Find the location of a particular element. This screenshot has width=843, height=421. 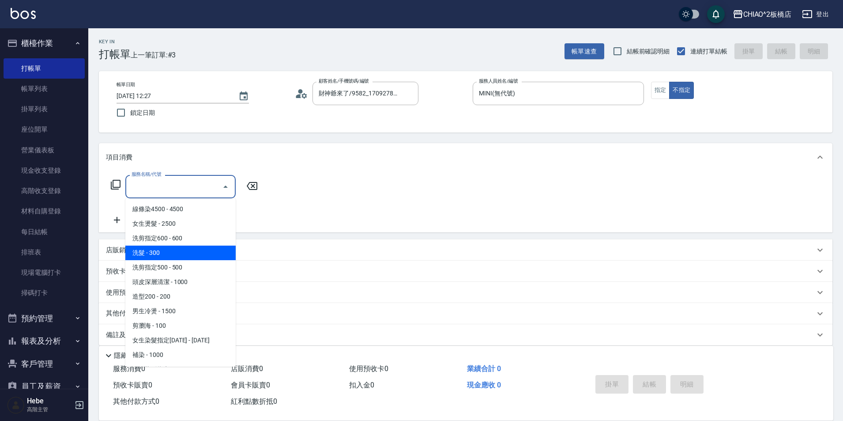

div: 使用預收卡 is located at coordinates (466, 292).